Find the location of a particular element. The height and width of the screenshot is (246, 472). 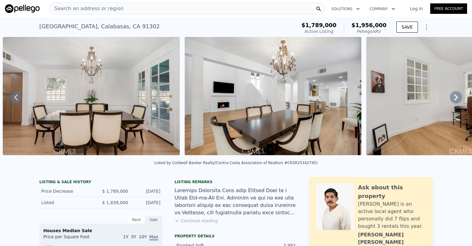

button: Solutions is located at coordinates (346, 9).